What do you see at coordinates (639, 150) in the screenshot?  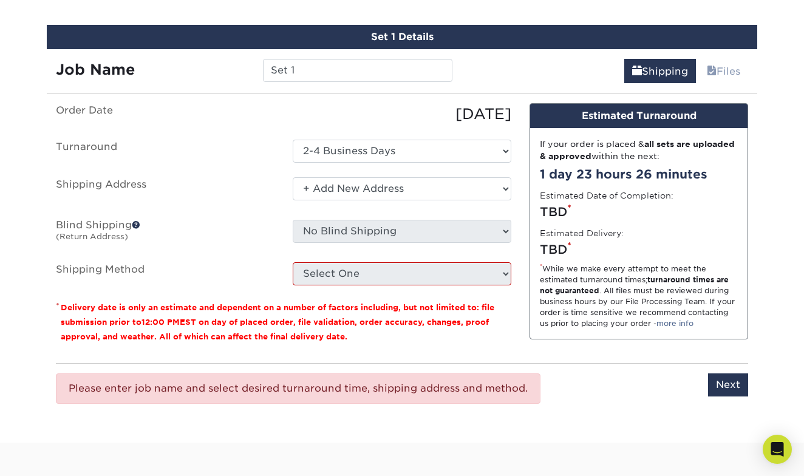 I see `div: If your order is placed & within the next:` at bounding box center [639, 150].